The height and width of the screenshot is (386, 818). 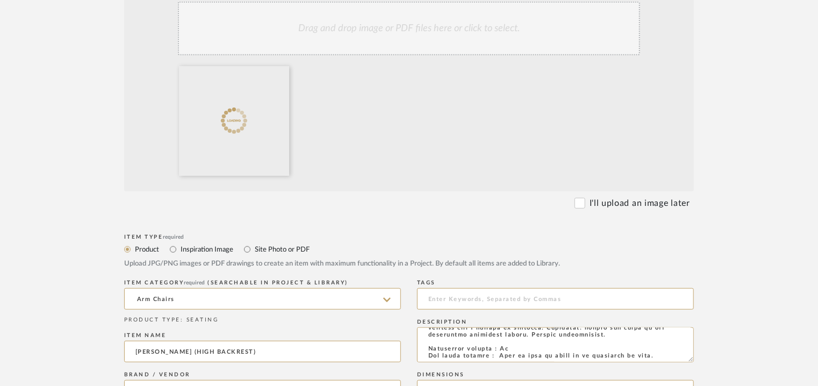 I want to click on div: ITEM CATEGORY, so click(x=262, y=283).